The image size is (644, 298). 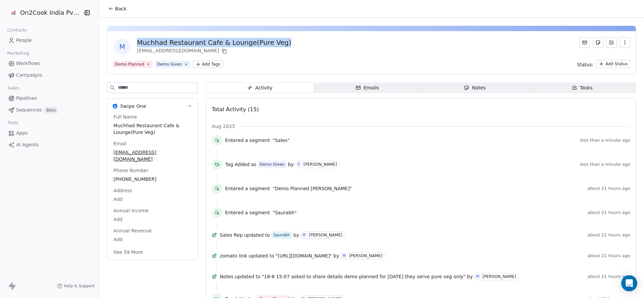 I want to click on span: Contacts, so click(x=17, y=30).